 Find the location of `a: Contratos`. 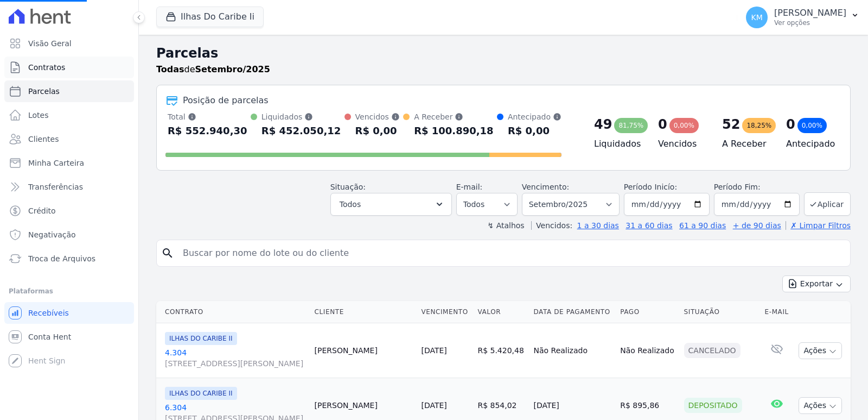

a: Contratos is located at coordinates (69, 67).